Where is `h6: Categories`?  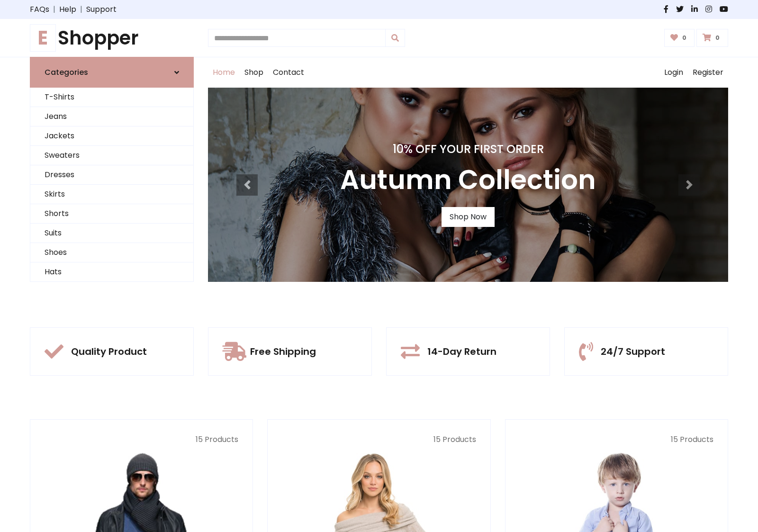 h6: Categories is located at coordinates (67, 72).